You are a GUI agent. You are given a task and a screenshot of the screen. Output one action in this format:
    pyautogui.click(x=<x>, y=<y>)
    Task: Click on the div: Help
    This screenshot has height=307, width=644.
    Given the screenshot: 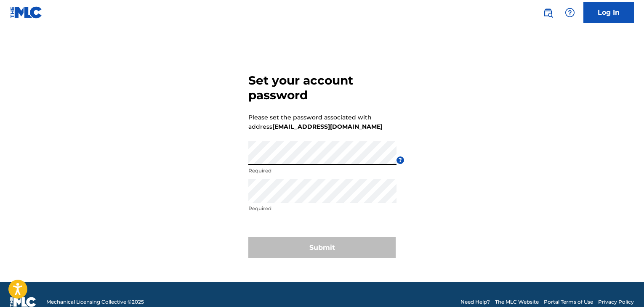 What is the action you would take?
    pyautogui.click(x=570, y=13)
    